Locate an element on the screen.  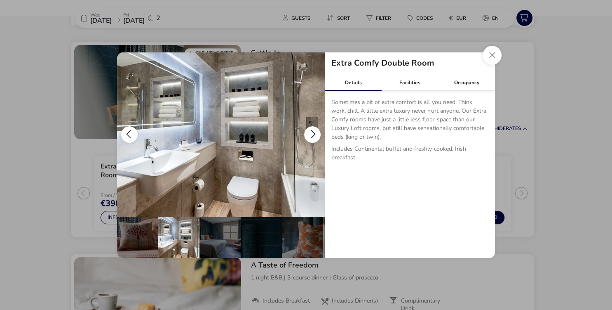
p: Sometimes a bit of extra comfort is all you need. Think, work, chill. A little extra luxury never... is located at coordinates (410, 121).